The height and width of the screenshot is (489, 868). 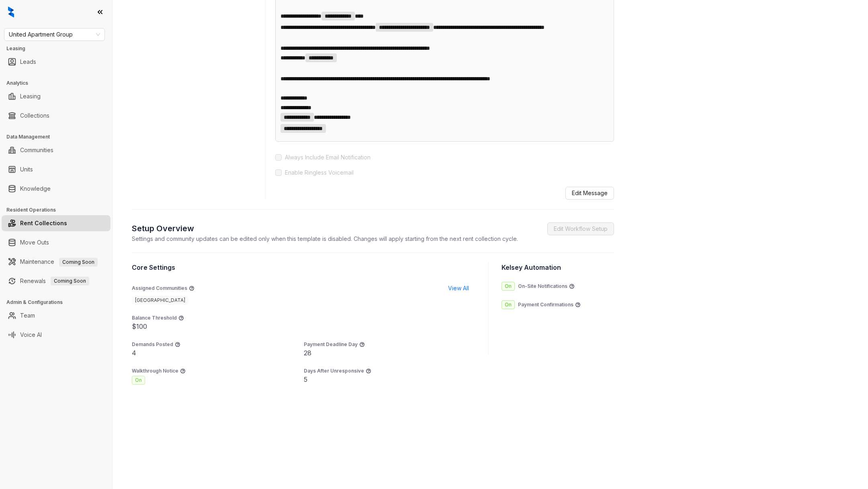 What do you see at coordinates (56, 169) in the screenshot?
I see `li: Units` at bounding box center [56, 169].